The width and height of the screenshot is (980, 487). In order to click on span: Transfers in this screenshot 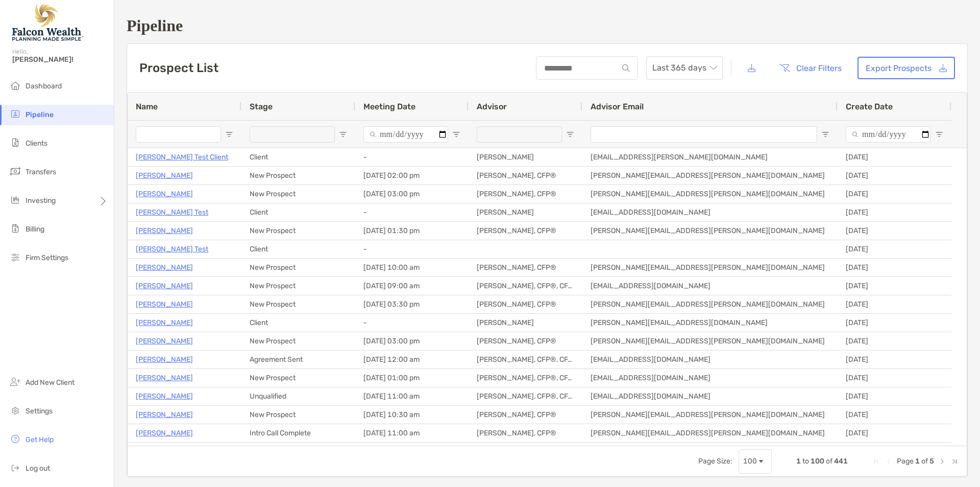, I will do `click(41, 171)`.